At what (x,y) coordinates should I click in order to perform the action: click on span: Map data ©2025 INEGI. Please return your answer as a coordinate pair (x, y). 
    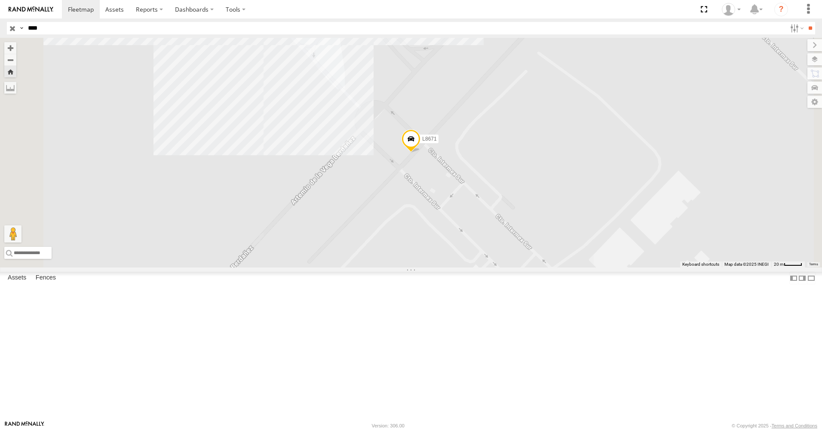
    Looking at the image, I should click on (746, 264).